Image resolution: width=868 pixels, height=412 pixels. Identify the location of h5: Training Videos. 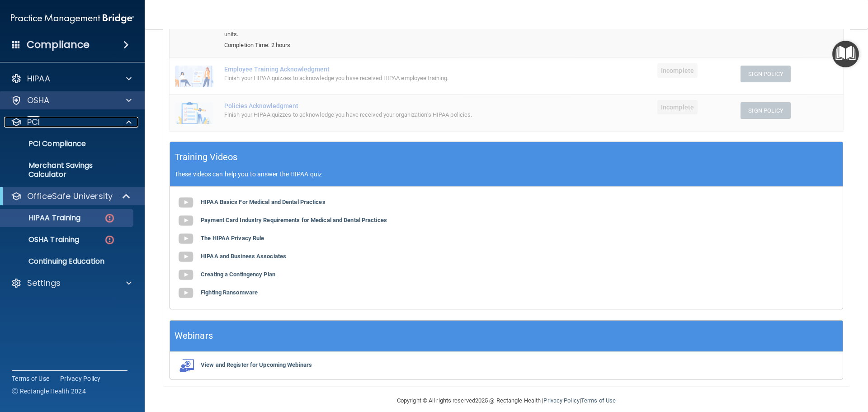
(206, 157).